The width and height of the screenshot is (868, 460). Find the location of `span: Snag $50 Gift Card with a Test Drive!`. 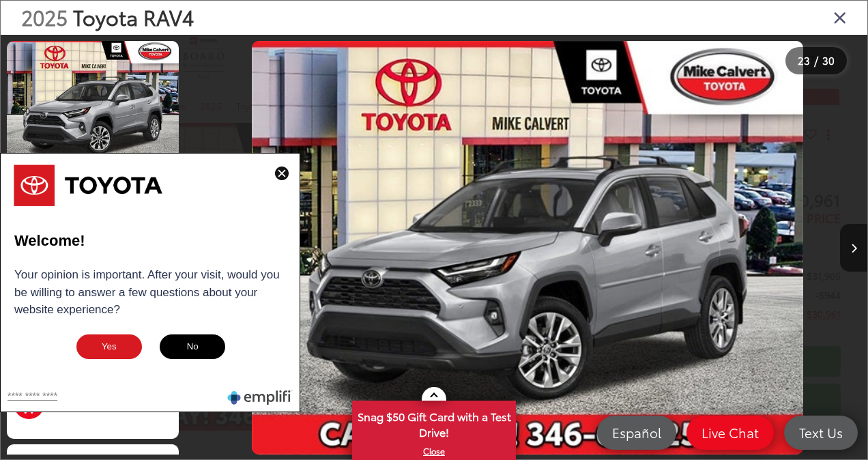

span: Snag $50 Gift Card with a Test Drive! is located at coordinates (434, 422).